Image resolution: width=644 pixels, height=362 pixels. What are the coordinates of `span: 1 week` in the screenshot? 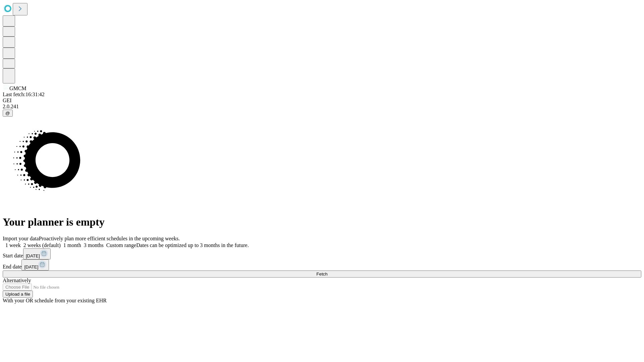 It's located at (13, 245).